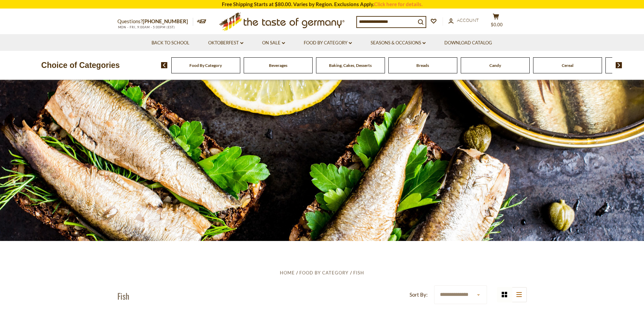 The width and height of the screenshot is (644, 314). What do you see at coordinates (225, 43) in the screenshot?
I see `a: Oktoberfest` at bounding box center [225, 43].